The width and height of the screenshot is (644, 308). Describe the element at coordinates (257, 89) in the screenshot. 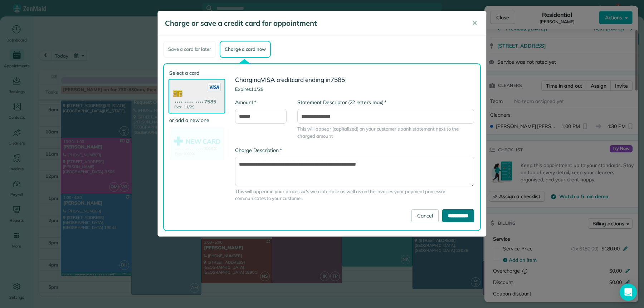

I see `span: 11/29` at that location.